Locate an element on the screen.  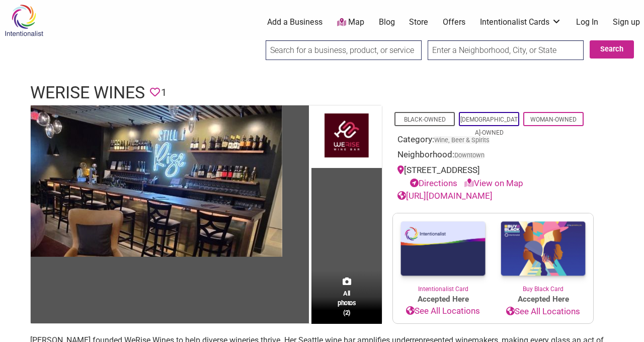
a: Store is located at coordinates (419, 23).